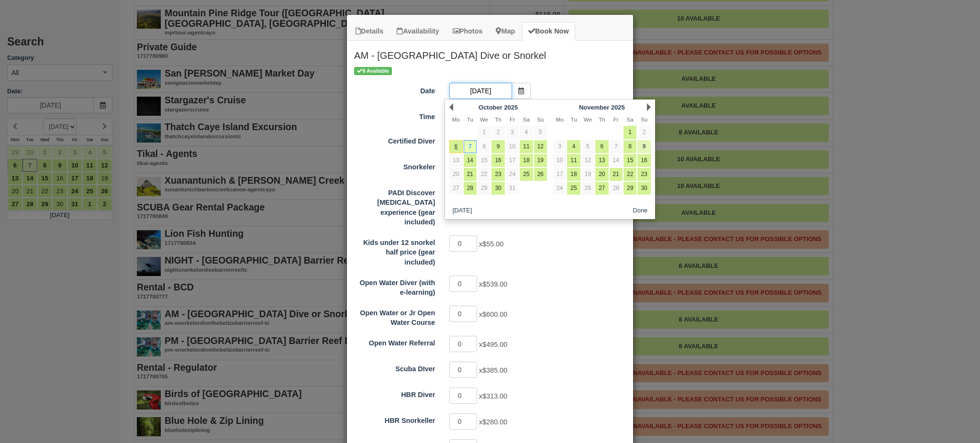  I want to click on a: 3, so click(559, 146).